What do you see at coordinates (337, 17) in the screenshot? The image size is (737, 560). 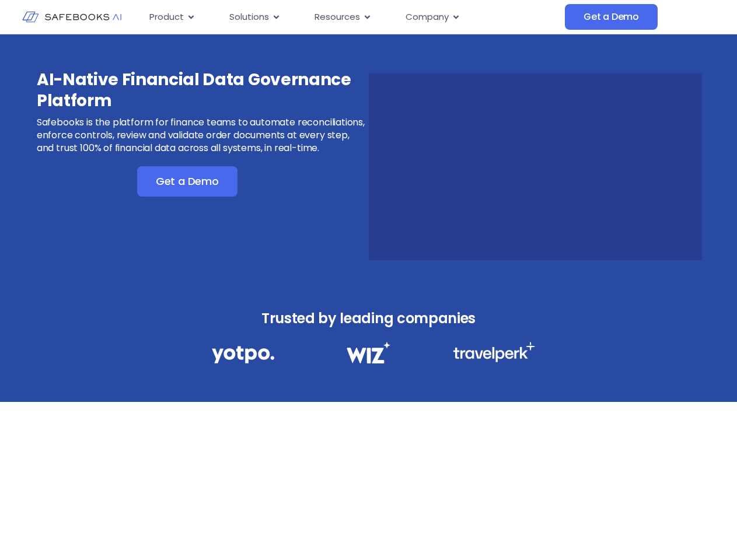 I see `span: Resources` at bounding box center [337, 17].